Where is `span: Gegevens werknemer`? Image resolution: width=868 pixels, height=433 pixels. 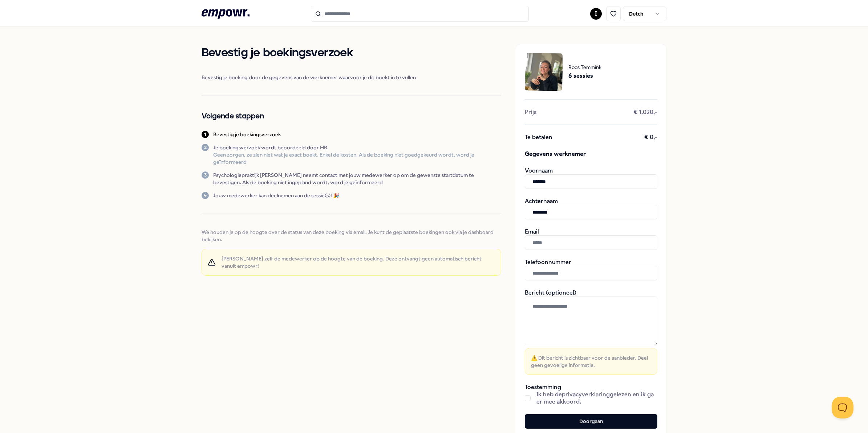
span: Gegevens werknemer is located at coordinates (591, 154).